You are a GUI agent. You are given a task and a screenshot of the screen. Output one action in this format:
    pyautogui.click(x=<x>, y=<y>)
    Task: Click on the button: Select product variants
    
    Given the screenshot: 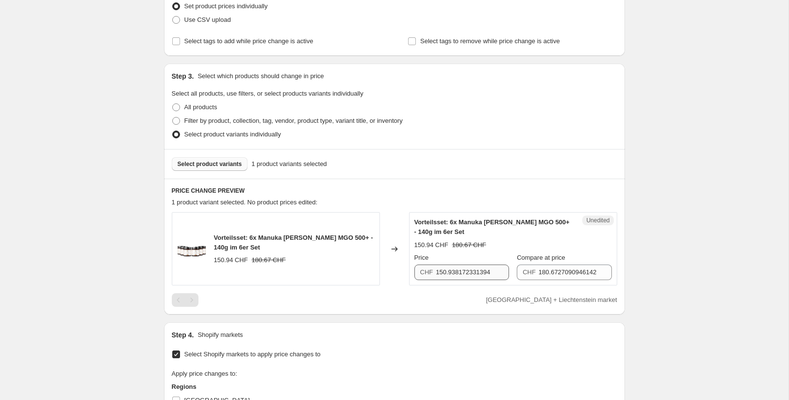 What is the action you would take?
    pyautogui.click(x=210, y=164)
    